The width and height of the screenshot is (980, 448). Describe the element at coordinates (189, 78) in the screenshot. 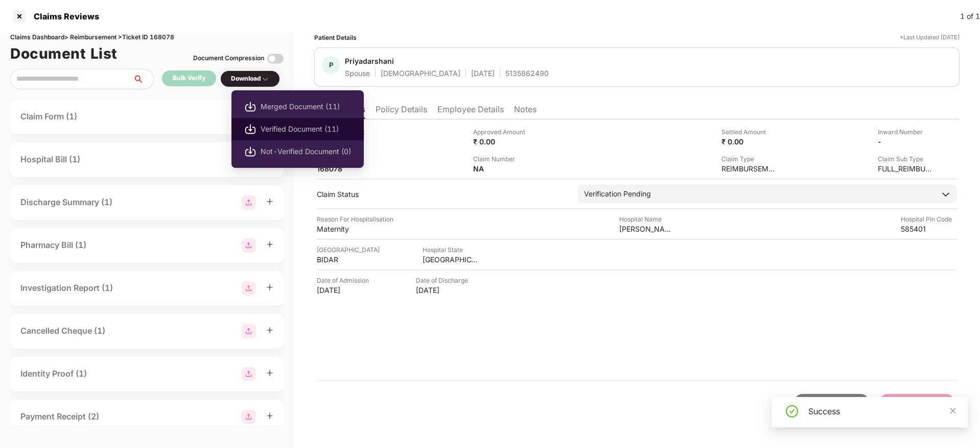

I see `div: Bulk Verify` at that location.